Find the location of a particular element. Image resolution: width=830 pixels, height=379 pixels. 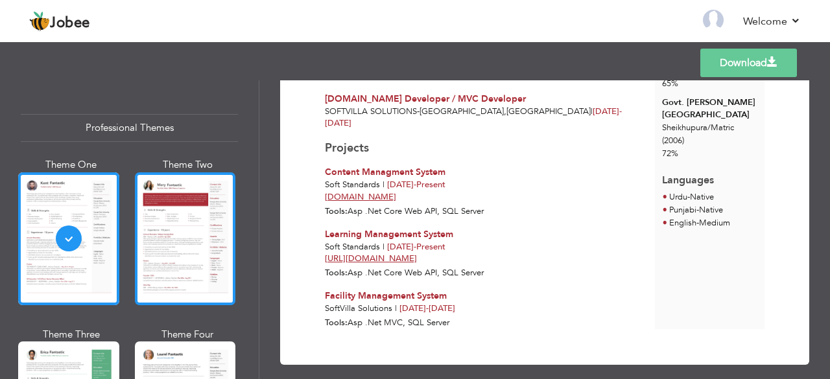

span: Projects is located at coordinates (347, 148).